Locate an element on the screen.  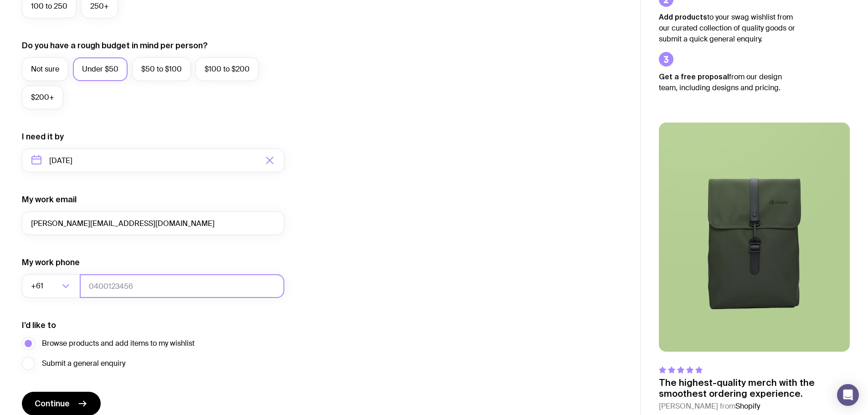
img: tab_keywords_by_traffic_grey.svg is located at coordinates (94, 57).